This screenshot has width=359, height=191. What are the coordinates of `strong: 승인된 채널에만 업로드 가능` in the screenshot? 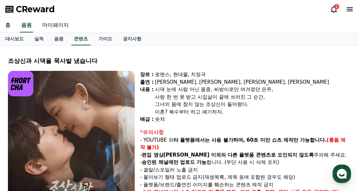 It's located at (174, 162).